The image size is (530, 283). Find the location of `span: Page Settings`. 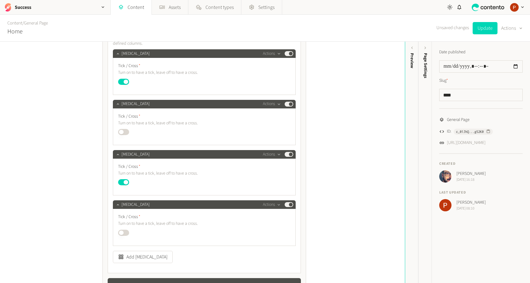

span: Page Settings is located at coordinates (425, 66).